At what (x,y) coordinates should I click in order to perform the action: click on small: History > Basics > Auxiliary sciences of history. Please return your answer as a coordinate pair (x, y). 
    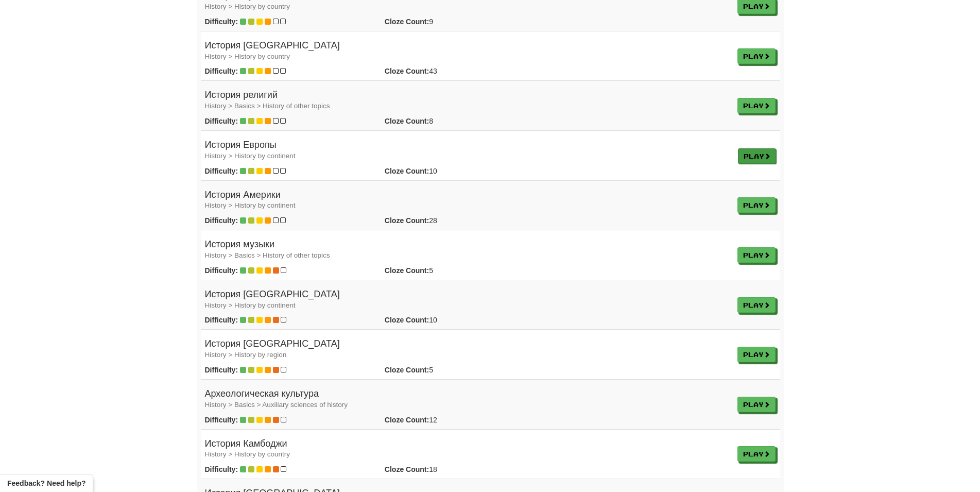
    Looking at the image, I should click on (277, 404).